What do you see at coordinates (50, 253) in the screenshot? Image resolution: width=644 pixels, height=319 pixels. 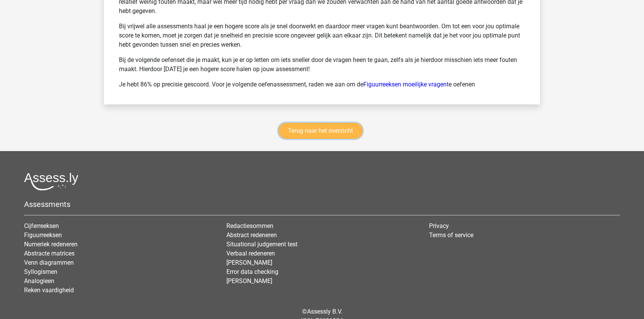 I see `a: Abstracte matrices` at bounding box center [50, 253].